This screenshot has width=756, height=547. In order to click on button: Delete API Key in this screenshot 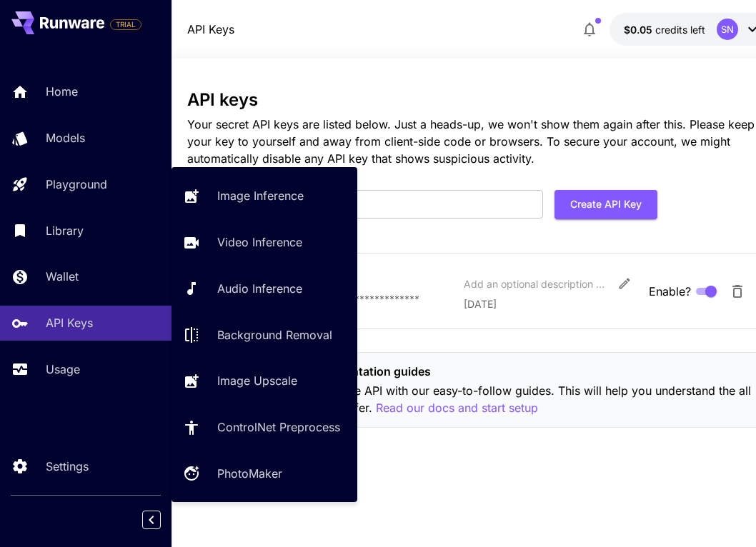, I will do `click(737, 292)`.